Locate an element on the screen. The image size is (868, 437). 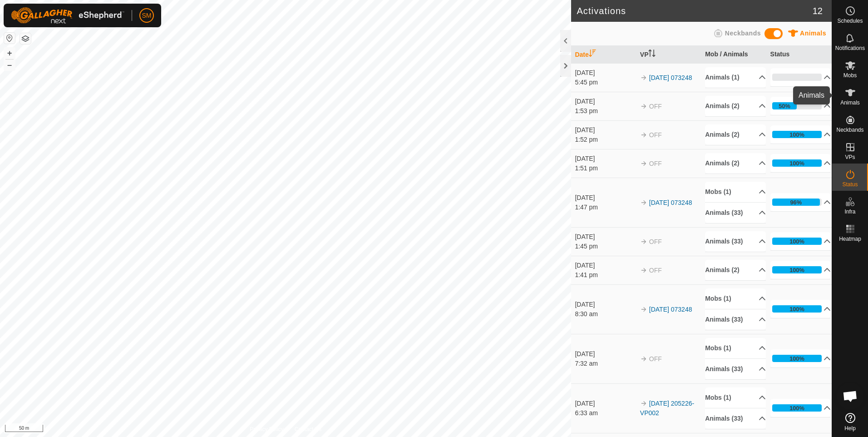
a: Privacy Policy is located at coordinates (266, 429).